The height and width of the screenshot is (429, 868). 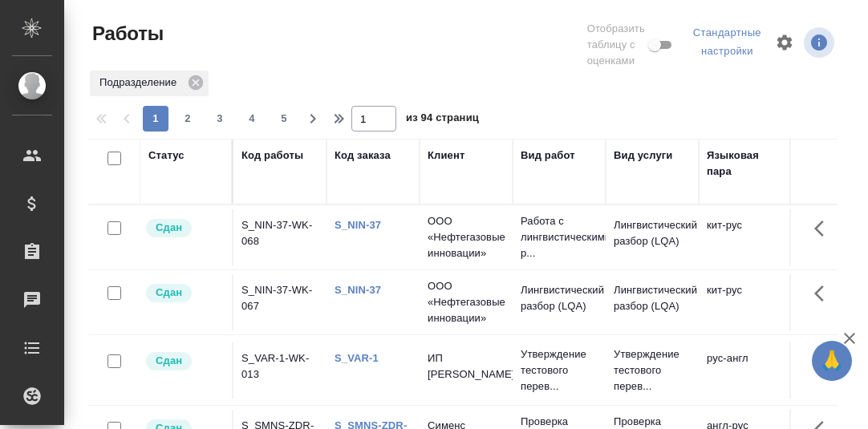 I want to click on span: Посмотреть информацию, so click(x=821, y=43).